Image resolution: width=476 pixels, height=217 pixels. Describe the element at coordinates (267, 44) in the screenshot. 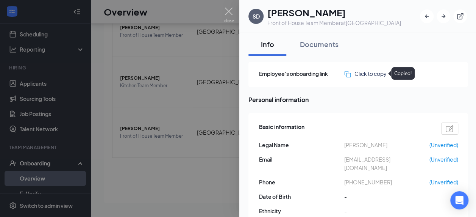

I see `div: Info` at that location.